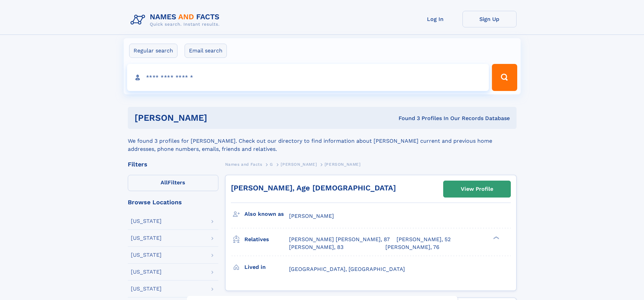 This screenshot has width=644, height=300. Describe the element at coordinates (173, 165) in the screenshot. I see `div: Filters` at that location.